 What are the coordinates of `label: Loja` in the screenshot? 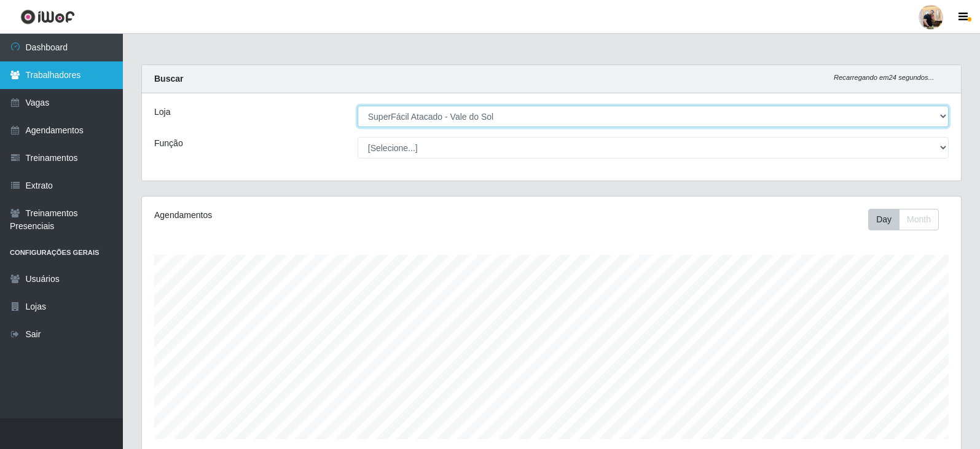 It's located at (162, 112).